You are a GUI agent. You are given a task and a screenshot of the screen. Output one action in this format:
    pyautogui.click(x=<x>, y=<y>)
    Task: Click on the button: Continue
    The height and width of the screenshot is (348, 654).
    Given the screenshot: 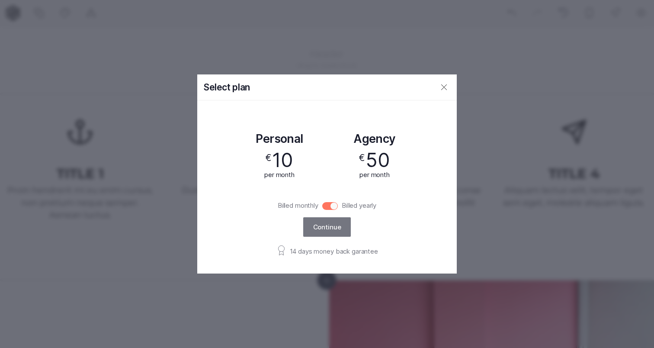 What is the action you would take?
    pyautogui.click(x=327, y=226)
    